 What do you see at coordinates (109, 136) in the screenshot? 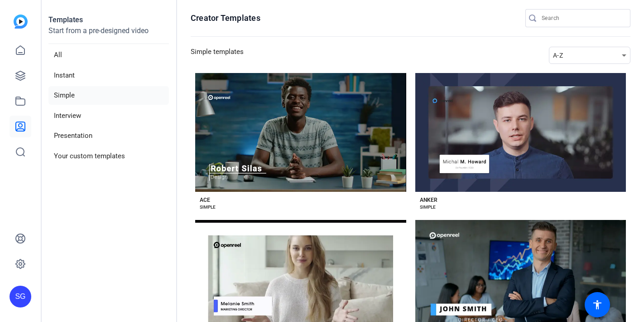
I see `li: Presentation` at bounding box center [109, 136].